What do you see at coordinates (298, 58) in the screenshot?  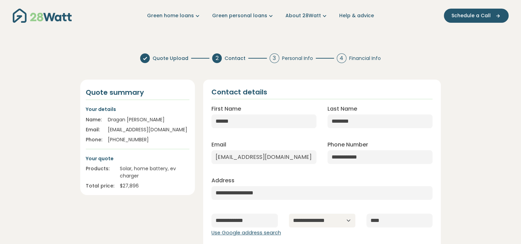 I see `span: Personal Info` at bounding box center [298, 58].